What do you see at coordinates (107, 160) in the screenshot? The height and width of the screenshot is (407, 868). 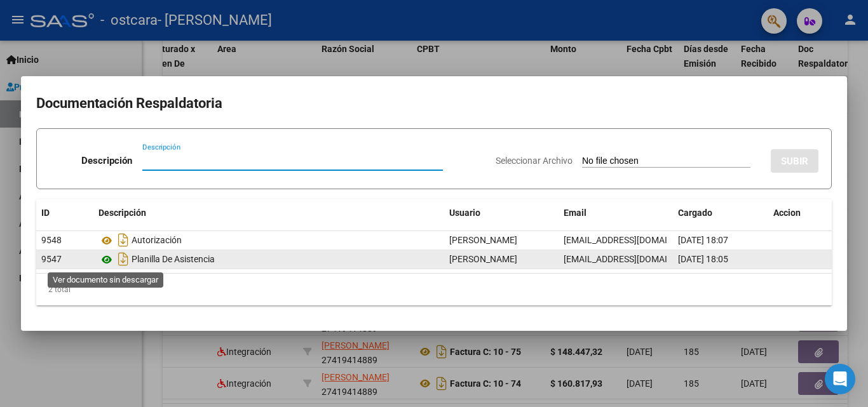 I see `p: Descripción` at bounding box center [107, 160].